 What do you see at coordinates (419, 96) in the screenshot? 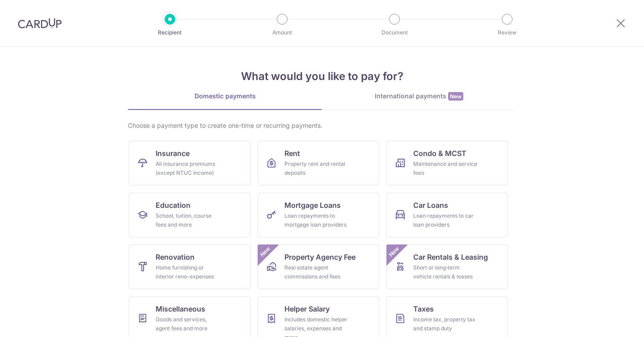
I see `div: International payments` at bounding box center [419, 96].